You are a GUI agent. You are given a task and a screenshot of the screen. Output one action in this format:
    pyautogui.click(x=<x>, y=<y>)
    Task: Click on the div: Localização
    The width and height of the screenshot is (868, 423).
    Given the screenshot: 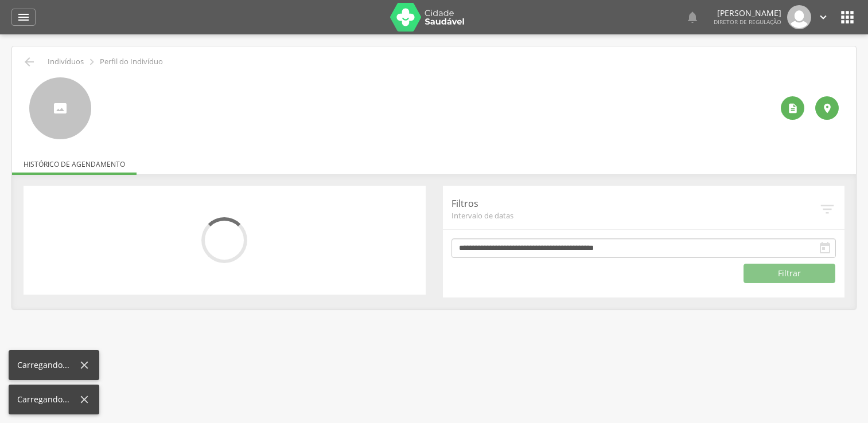 What is the action you would take?
    pyautogui.click(x=827, y=107)
    